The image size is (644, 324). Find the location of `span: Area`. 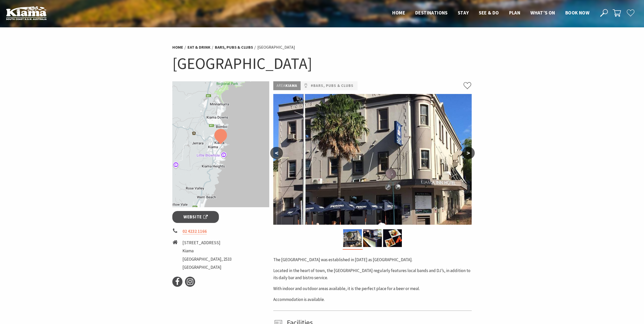

span: Area is located at coordinates (281, 85).